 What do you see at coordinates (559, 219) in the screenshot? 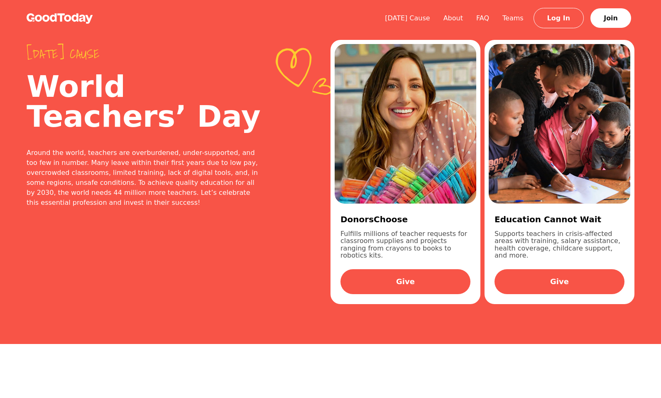
I see `h3: Education Cannot Wait` at bounding box center [559, 219].